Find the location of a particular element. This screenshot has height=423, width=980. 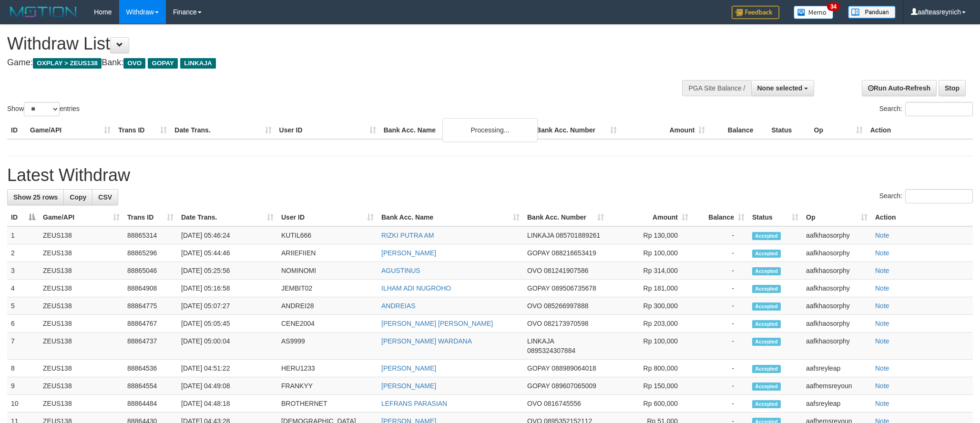

span: LINKAJA is located at coordinates (198, 63).